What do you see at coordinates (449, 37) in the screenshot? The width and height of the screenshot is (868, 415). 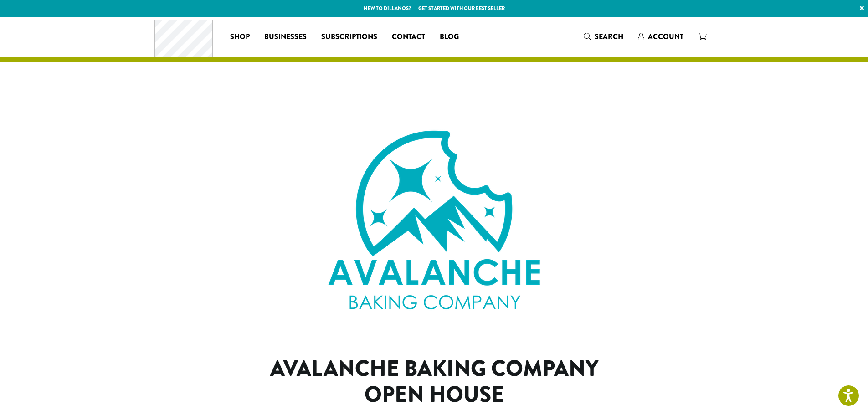 I see `span: Blog` at bounding box center [449, 37].